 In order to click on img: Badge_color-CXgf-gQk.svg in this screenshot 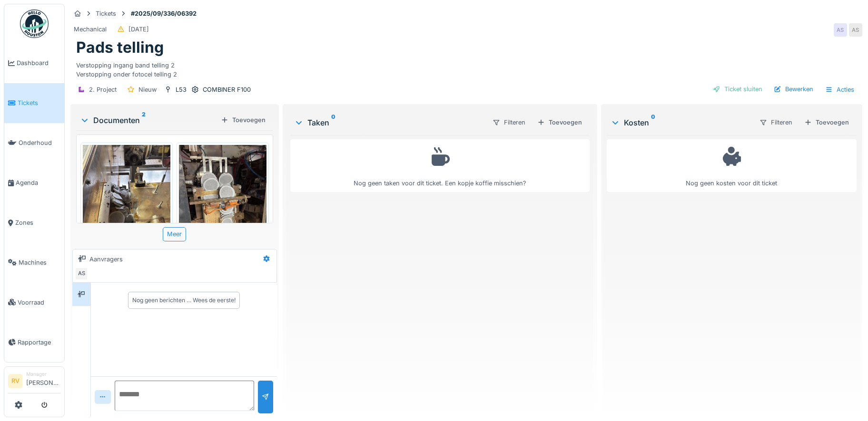, I will do `click(34, 24)`.